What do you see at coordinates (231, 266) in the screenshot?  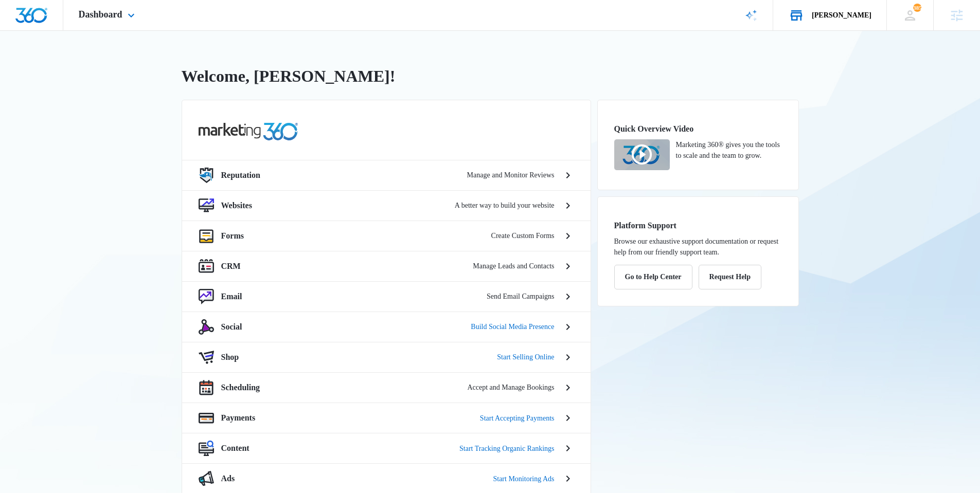 I see `p: CRM` at bounding box center [231, 266].